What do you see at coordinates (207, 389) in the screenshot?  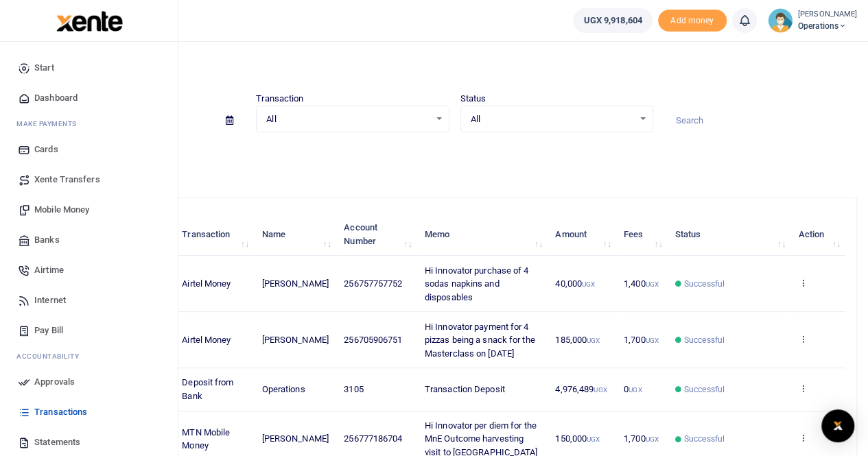 I see `span: Deposit from Bank` at bounding box center [207, 389].